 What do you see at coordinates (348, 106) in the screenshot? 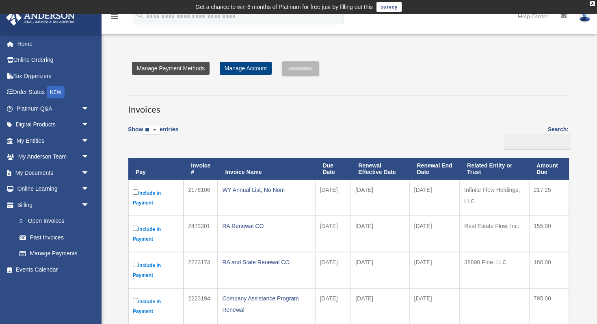
I see `h3: Invoices` at bounding box center [348, 106].